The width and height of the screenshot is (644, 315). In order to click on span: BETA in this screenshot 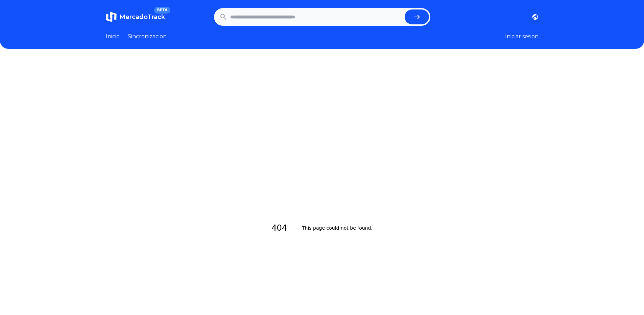, I will do `click(162, 10)`.